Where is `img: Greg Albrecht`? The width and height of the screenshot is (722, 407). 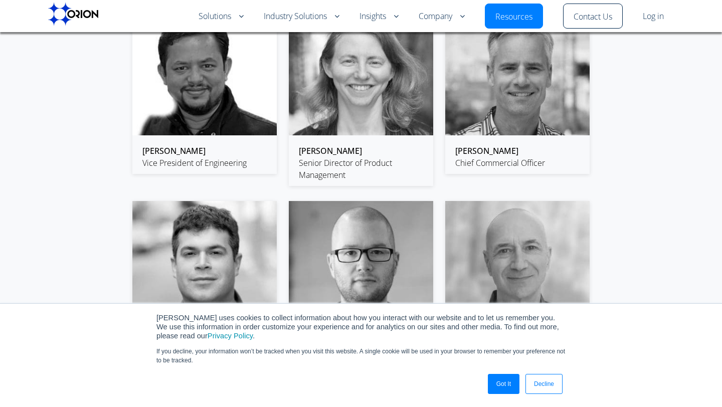
img: Greg Albrecht is located at coordinates (361, 262).